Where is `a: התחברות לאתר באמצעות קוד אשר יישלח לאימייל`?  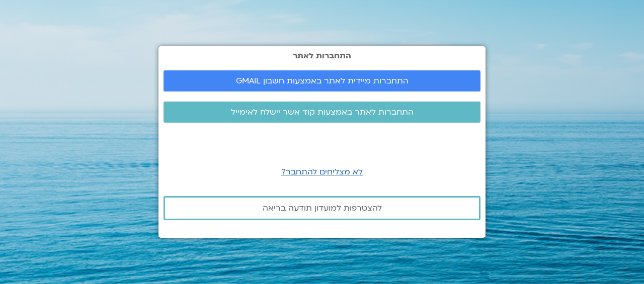
a: התחברות לאתר באמצעות קוד אשר יישלח לאימייל is located at coordinates (322, 112).